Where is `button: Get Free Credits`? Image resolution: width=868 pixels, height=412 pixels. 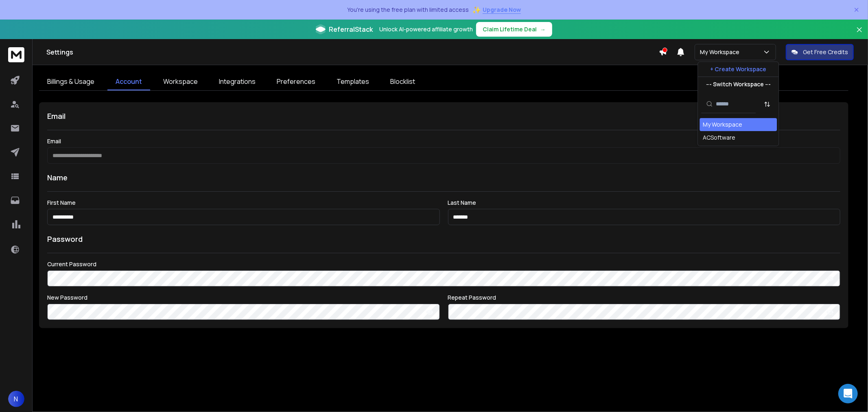
button: Get Free Credits is located at coordinates (819, 52).